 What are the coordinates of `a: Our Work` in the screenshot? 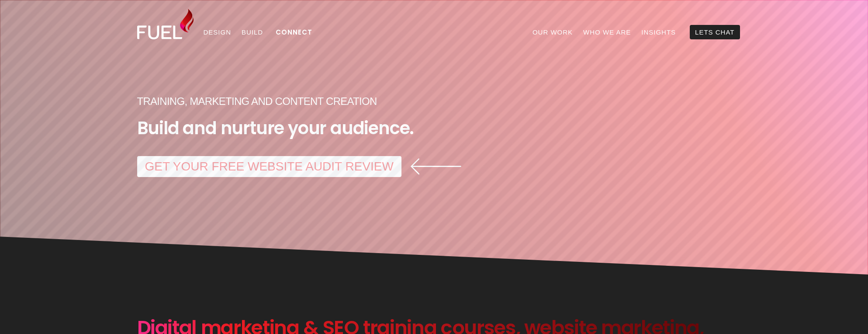 It's located at (553, 32).